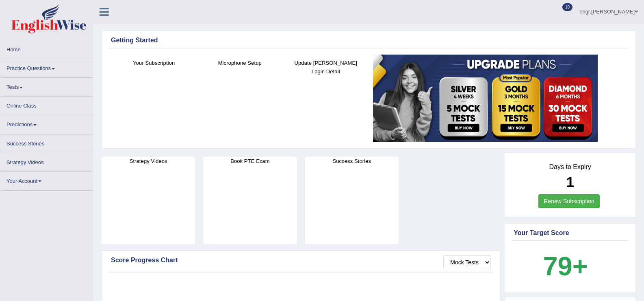 The image size is (644, 301). What do you see at coordinates (47, 104) in the screenshot?
I see `a: Online Class` at bounding box center [47, 104].